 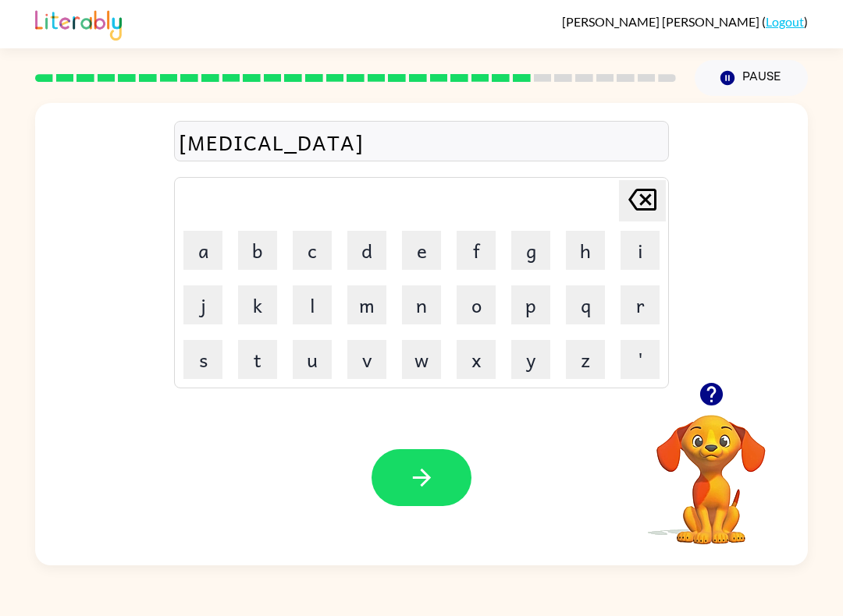 I want to click on button: j, so click(x=203, y=305).